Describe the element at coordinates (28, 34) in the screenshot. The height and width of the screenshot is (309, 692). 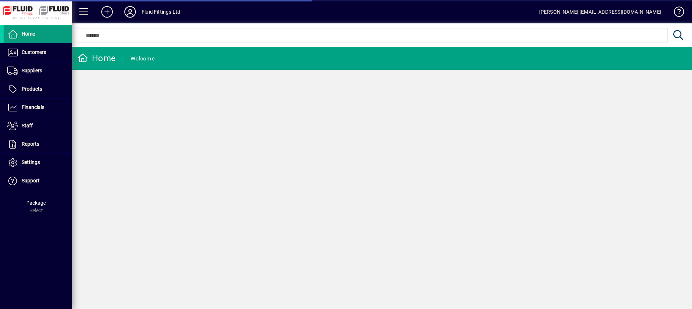
I see `span: Home` at that location.